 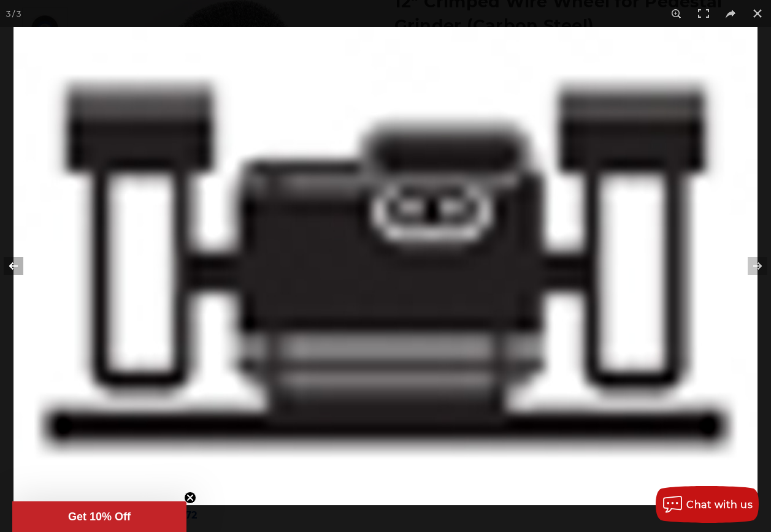 I want to click on button: Chat with us, so click(x=707, y=505).